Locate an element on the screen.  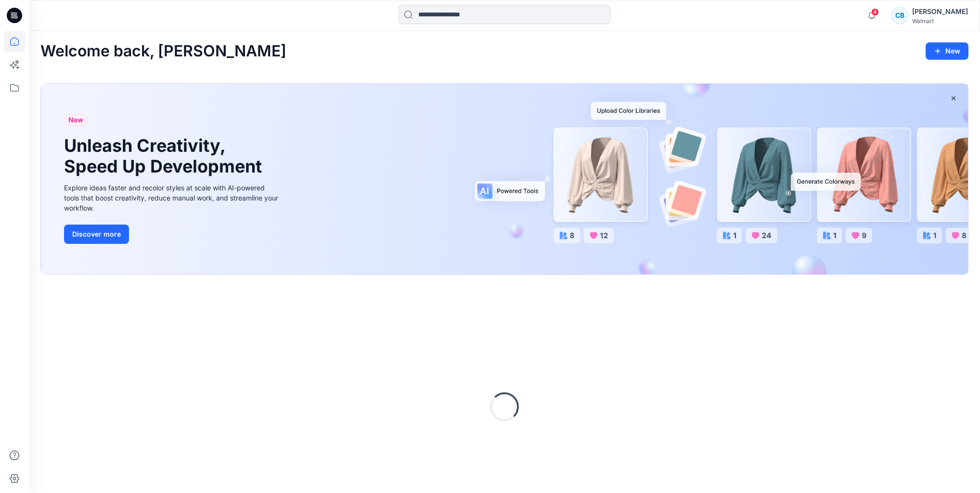
button: New is located at coordinates (947, 51).